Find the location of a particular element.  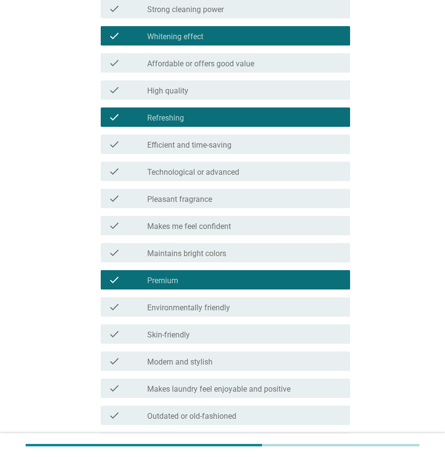

label: Affordable or offers good value is located at coordinates (200, 64).